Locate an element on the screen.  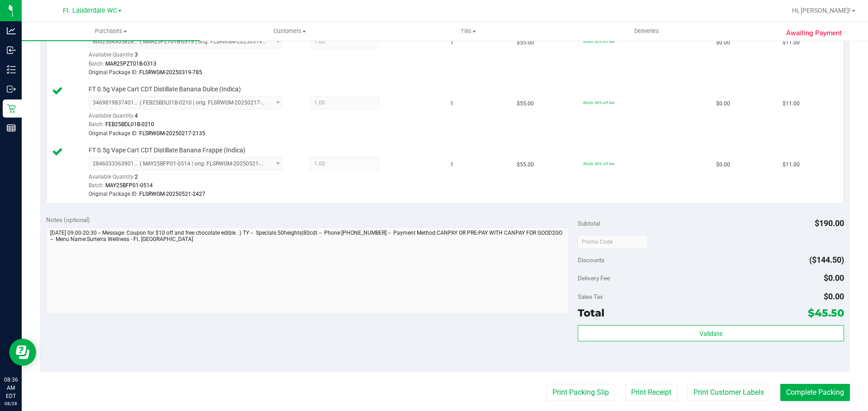
span: Awaiting Payment is located at coordinates (814, 33).